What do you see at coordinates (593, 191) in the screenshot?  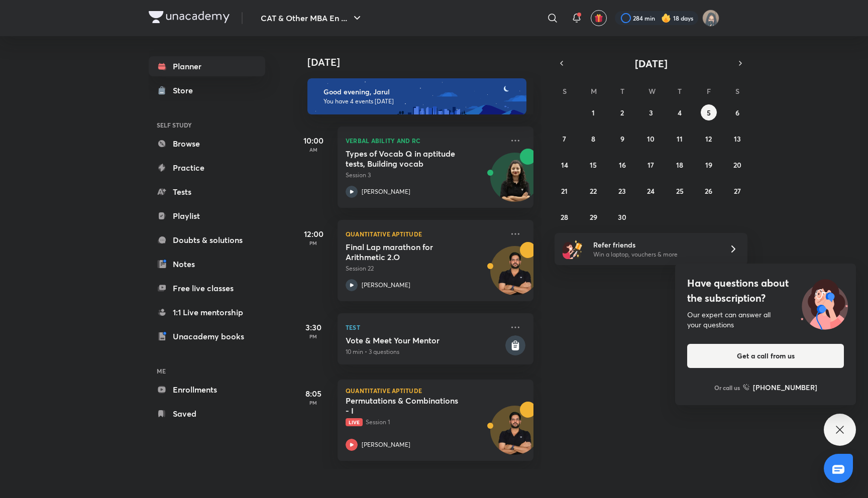 I see `abbr: September 22, 2025` at bounding box center [593, 191].